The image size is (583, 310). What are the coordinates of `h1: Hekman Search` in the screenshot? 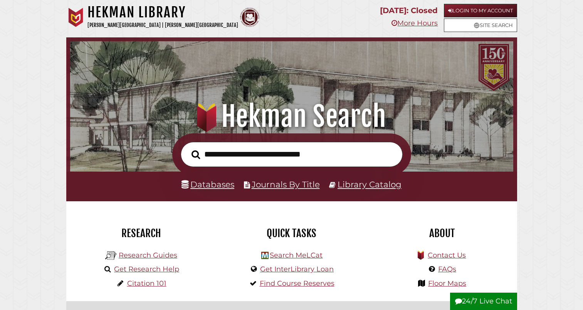 It's located at (291, 116).